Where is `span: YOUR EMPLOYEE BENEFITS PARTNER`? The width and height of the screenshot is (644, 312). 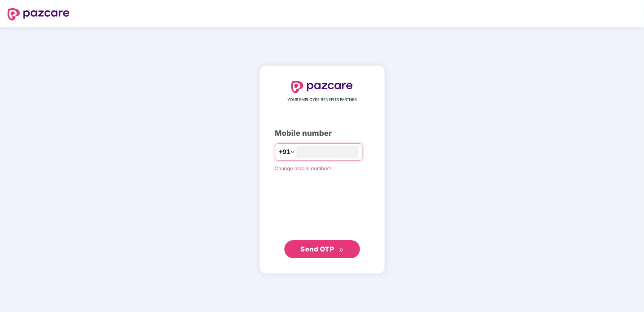 span: YOUR EMPLOYEE BENEFITS PARTNER is located at coordinates (322, 100).